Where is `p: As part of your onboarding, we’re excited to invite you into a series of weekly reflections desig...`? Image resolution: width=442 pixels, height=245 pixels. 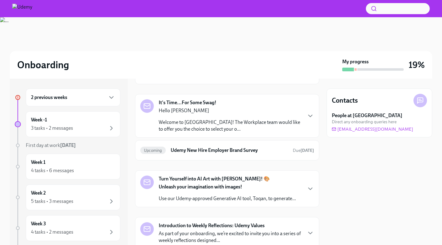
p: As part of your onboarding, we’re excited to invite you into a series of weekly reflections desig... is located at coordinates (230, 237).